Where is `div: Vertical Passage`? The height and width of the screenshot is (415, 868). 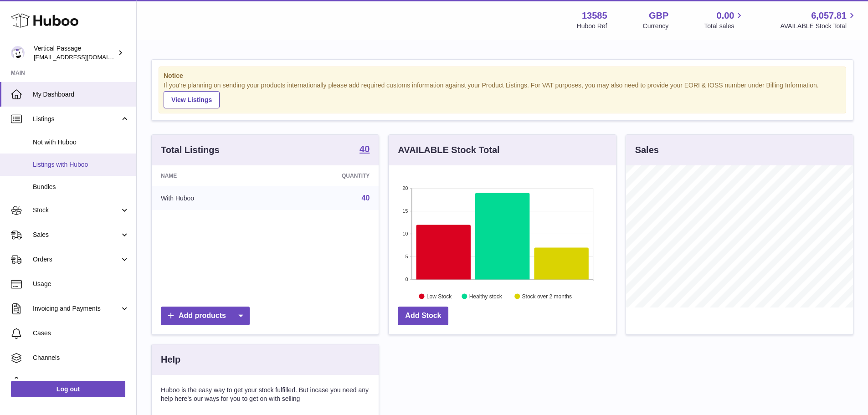
div: Vertical Passage is located at coordinates (75, 53).